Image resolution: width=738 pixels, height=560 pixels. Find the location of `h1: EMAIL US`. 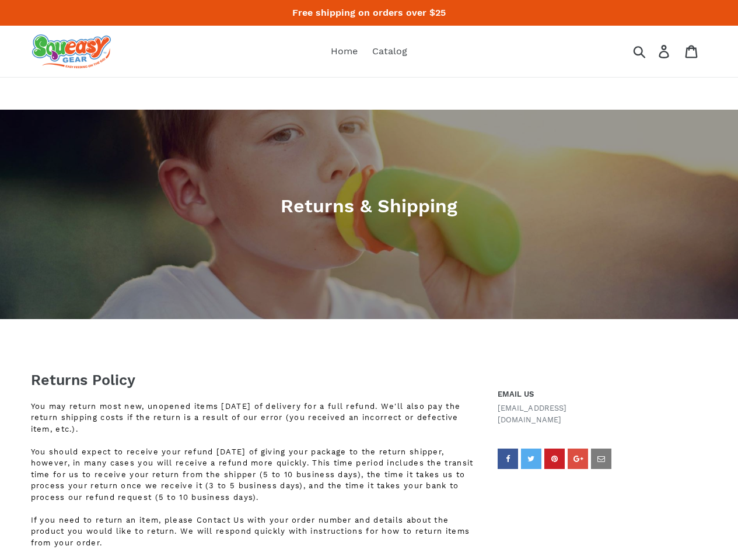

h1: EMAIL US is located at coordinates (552, 394).